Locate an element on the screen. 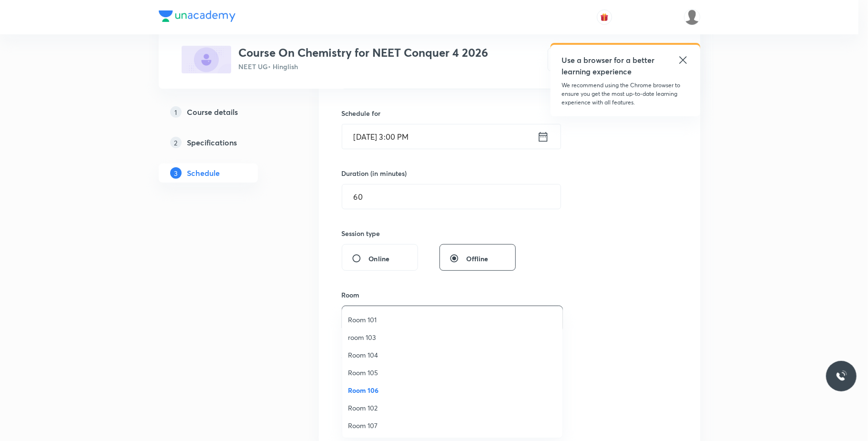  span: Room 105 is located at coordinates (453, 372).